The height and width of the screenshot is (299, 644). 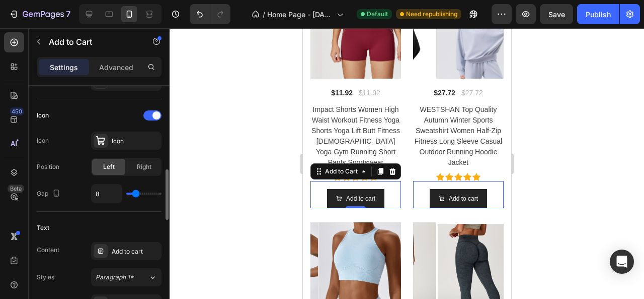 I want to click on div: Styles, so click(x=45, y=277).